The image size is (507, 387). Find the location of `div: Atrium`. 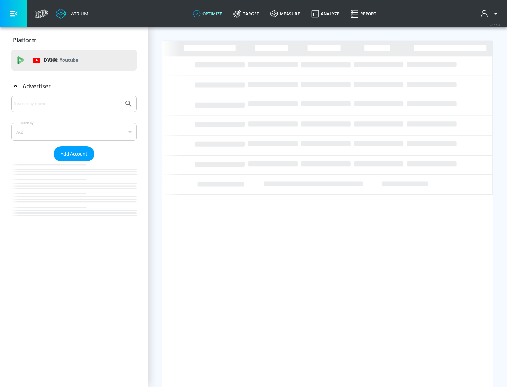

div: Atrium is located at coordinates (78, 14).